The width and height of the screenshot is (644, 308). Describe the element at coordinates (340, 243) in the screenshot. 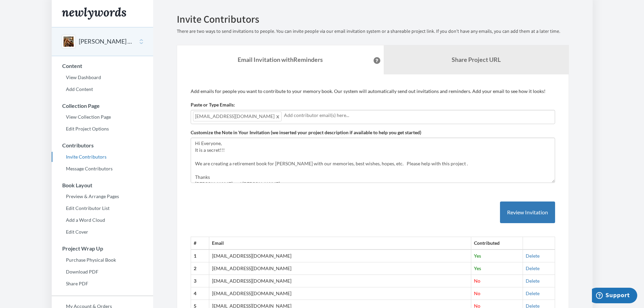

I see `th: Email` at that location.